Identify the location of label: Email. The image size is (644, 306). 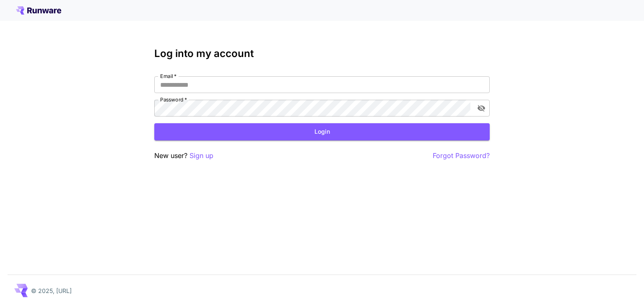
(168, 76).